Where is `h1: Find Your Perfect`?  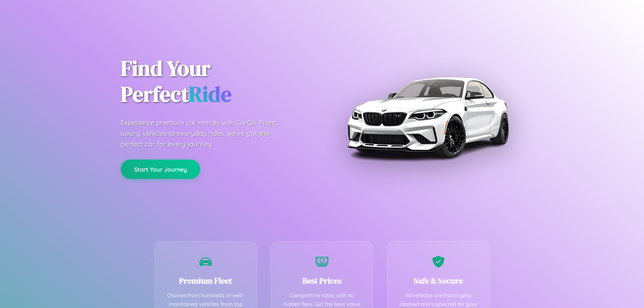
h1: Find Your Perfect is located at coordinates (217, 81).